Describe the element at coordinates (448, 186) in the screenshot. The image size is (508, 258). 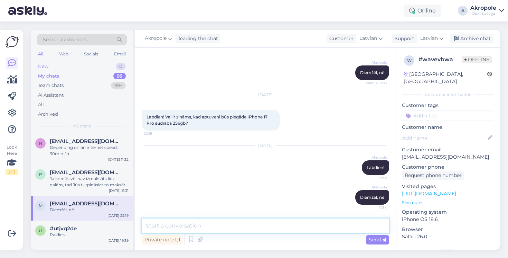
I see `p: Visited pages` at that location.